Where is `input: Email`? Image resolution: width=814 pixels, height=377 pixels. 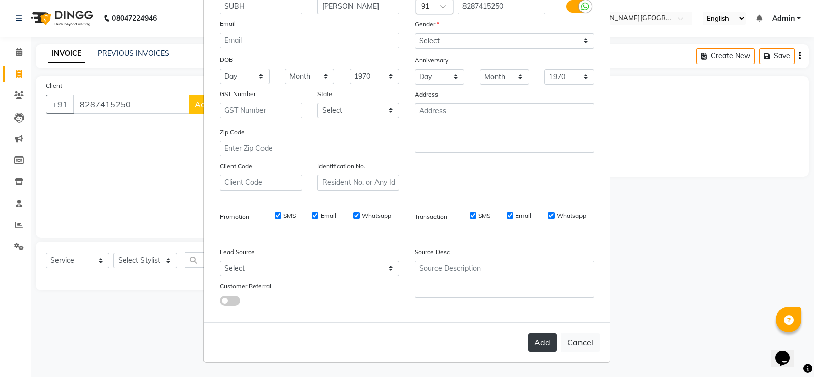 input: Email is located at coordinates (309, 40).